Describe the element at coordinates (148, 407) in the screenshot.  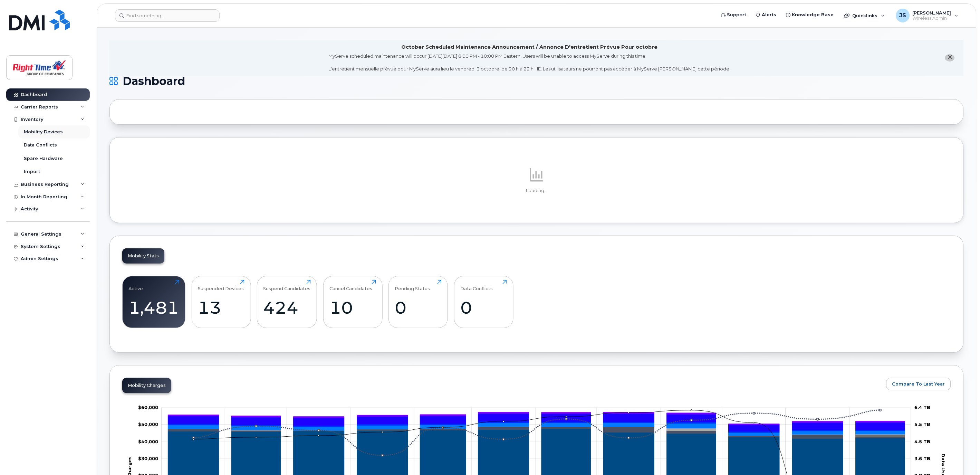
I see `tspan: $60,000` at that location.